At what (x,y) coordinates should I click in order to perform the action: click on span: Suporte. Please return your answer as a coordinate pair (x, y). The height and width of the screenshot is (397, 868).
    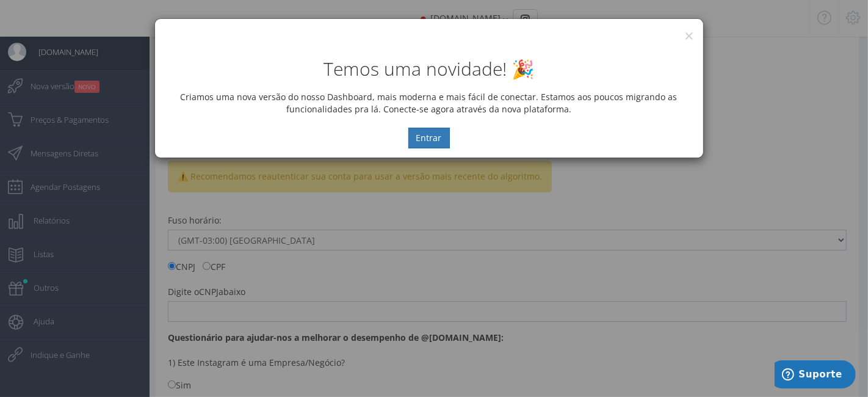
    Looking at the image, I should click on (46, 14).